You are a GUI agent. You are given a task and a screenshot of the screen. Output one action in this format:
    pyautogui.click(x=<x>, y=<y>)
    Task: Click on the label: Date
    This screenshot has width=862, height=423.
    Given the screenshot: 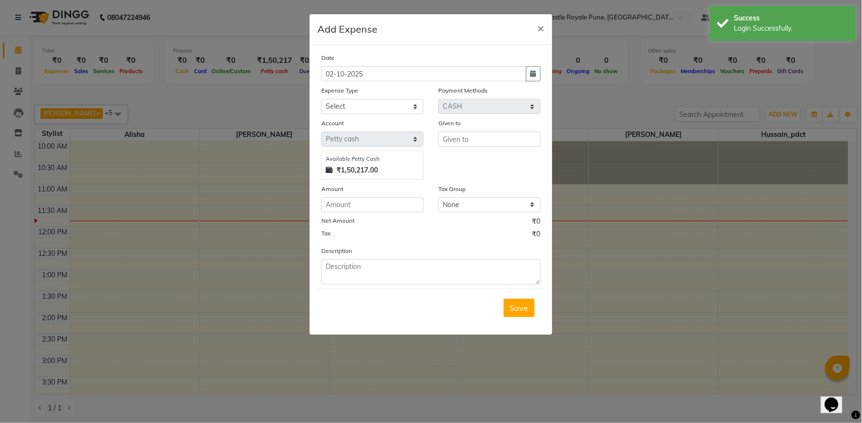 What is the action you would take?
    pyautogui.click(x=328, y=58)
    